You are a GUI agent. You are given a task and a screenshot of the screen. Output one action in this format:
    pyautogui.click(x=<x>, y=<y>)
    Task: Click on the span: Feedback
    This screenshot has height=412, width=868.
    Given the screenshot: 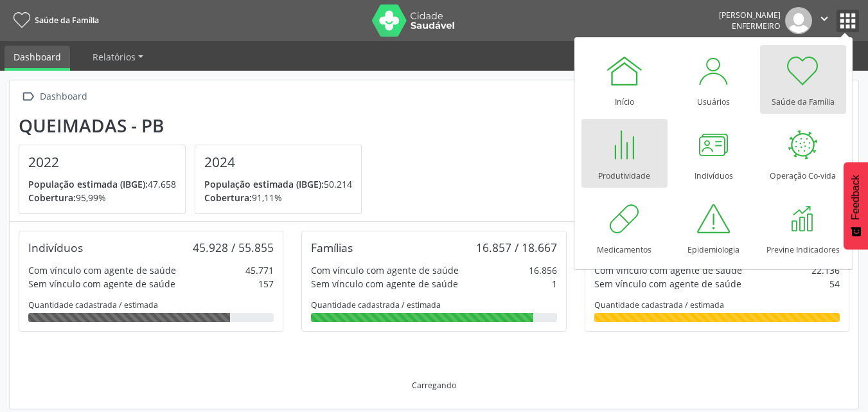 What is the action you would take?
    pyautogui.click(x=856, y=197)
    